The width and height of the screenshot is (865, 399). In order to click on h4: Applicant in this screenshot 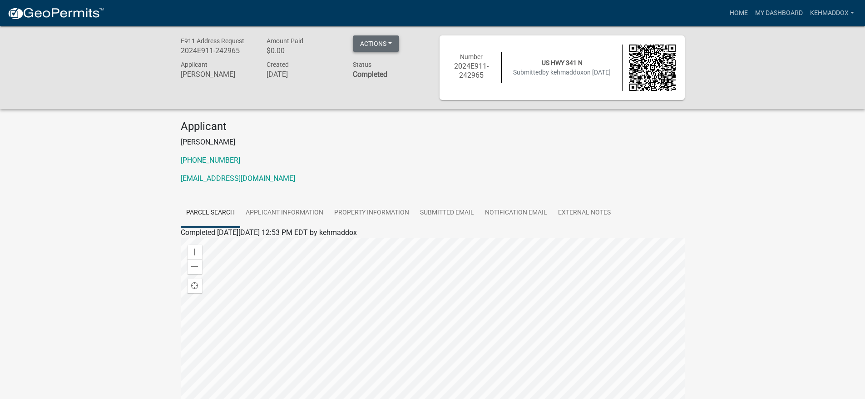, I will do `click(433, 126)`.